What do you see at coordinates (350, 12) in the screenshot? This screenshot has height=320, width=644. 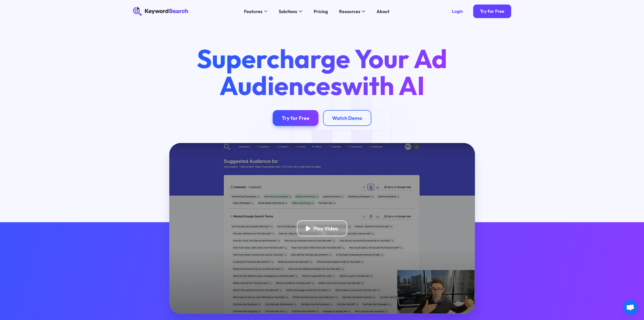 I see `div: Resources` at bounding box center [350, 12].